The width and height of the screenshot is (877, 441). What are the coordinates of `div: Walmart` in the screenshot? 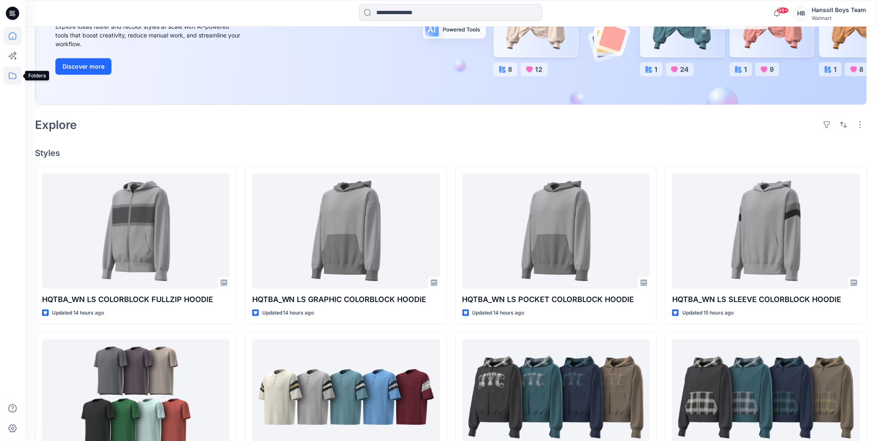 It's located at (839, 18).